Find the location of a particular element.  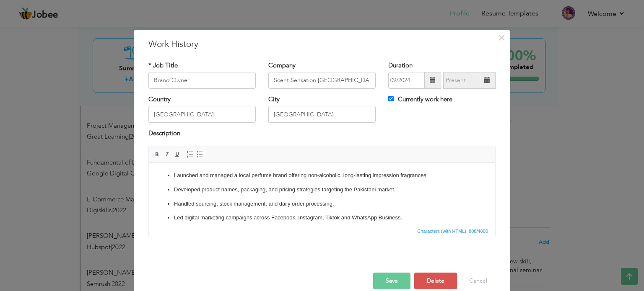

button: Save is located at coordinates (392, 281).